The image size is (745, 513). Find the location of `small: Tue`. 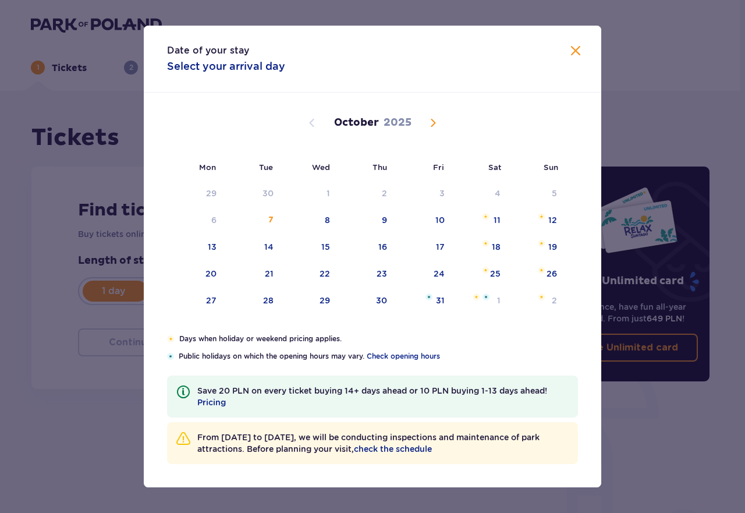

small: Tue is located at coordinates (266, 167).